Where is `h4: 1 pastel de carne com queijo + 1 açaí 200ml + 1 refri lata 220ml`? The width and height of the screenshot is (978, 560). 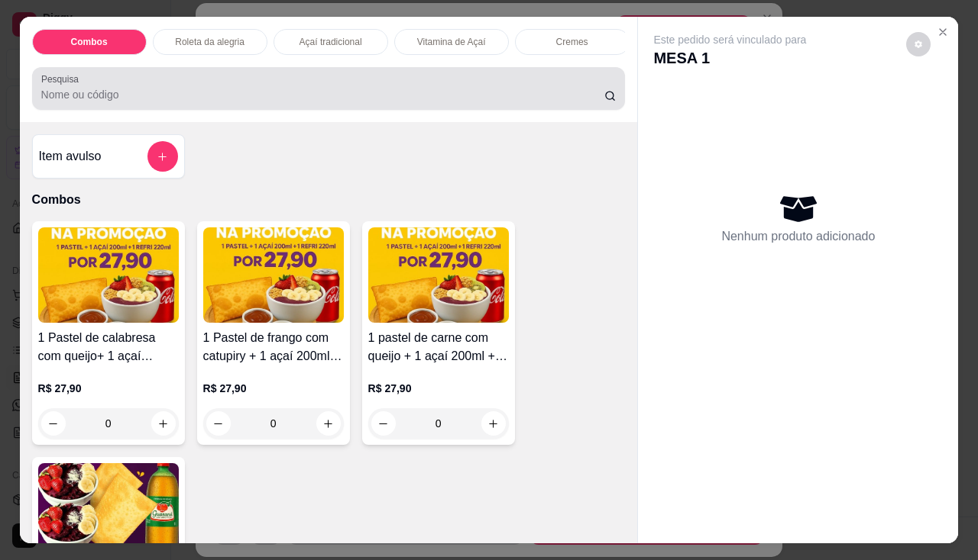
h4: 1 pastel de carne com queijo + 1 açaí 200ml + 1 refri lata 220ml is located at coordinates (438, 347).